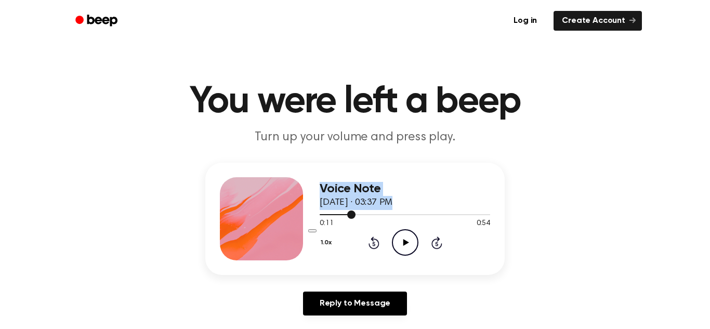 Image resolution: width=710 pixels, height=329 pixels. What do you see at coordinates (355, 102) in the screenshot?
I see `h1: You were left a beep` at bounding box center [355, 102].